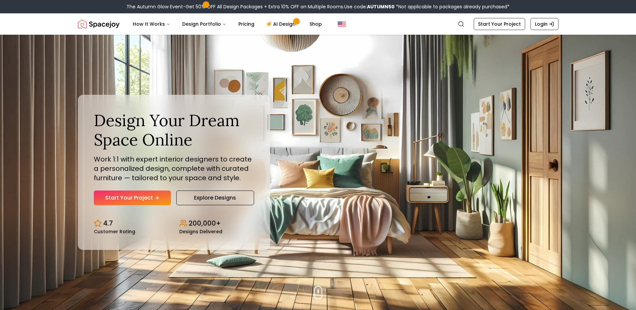 This screenshot has height=310, width=636. Describe the element at coordinates (316, 24) in the screenshot. I see `a: Shop` at that location.